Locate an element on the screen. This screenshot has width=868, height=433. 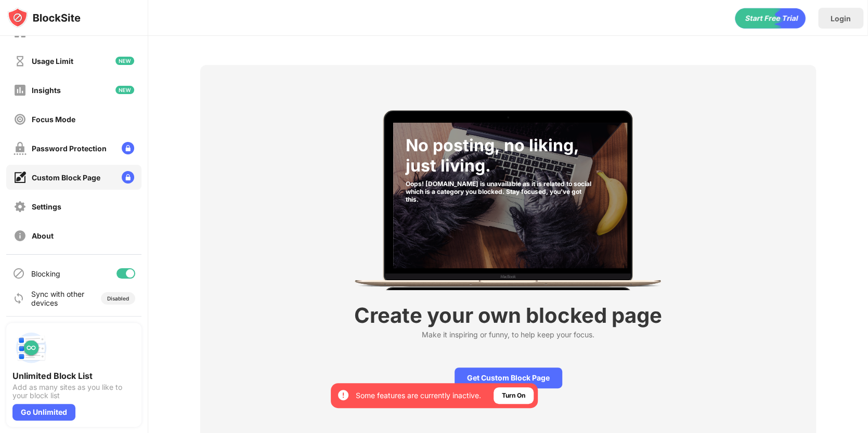
div: Turn On is located at coordinates (513, 396).